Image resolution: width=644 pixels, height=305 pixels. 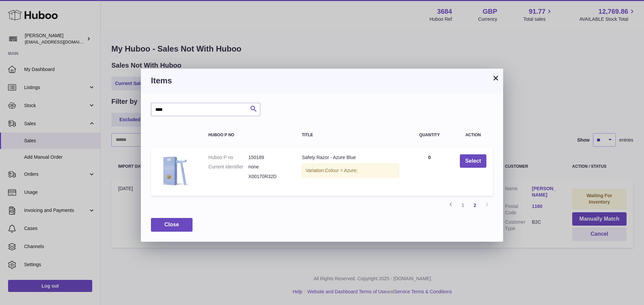 I want to click on button: Select, so click(x=473, y=161).